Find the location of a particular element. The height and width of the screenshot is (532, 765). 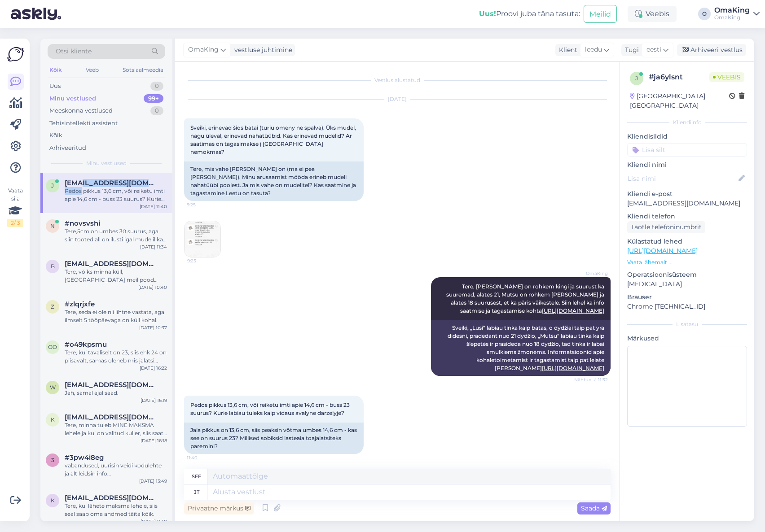

span: #zlqrjxfe is located at coordinates (80, 304).